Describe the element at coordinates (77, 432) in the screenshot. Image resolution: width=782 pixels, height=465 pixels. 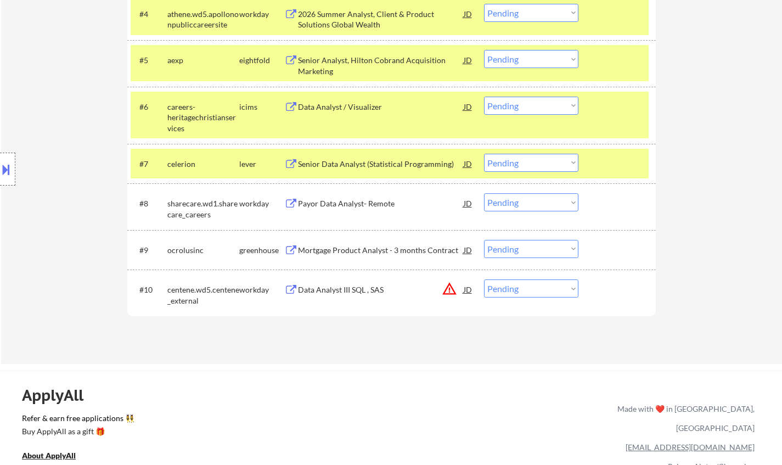
I see `a: Buy ApplyAll as a gift 🎁` at that location.